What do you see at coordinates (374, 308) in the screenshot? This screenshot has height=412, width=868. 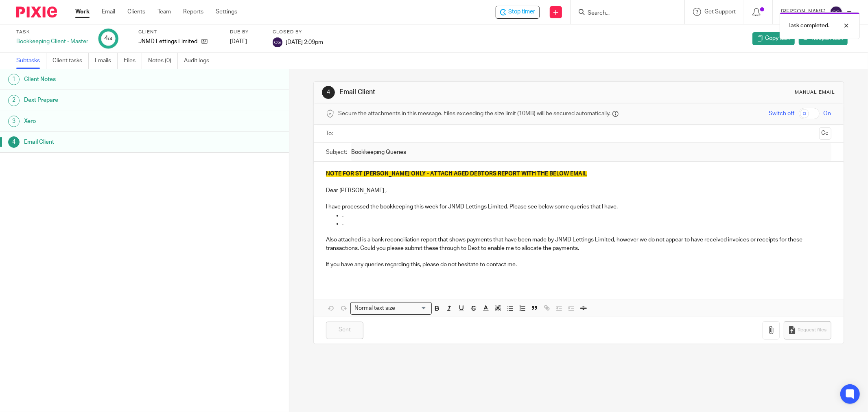 I see `span: Normal text size` at bounding box center [374, 308].